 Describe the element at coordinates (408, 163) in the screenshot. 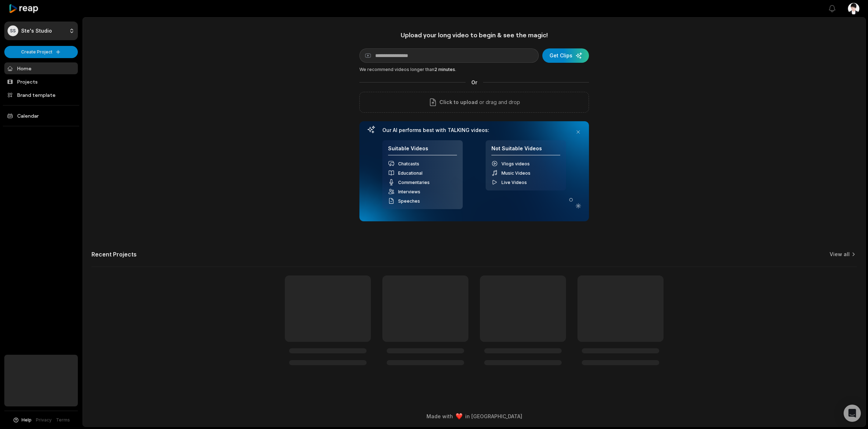

I see `span: Chatcasts` at that location.